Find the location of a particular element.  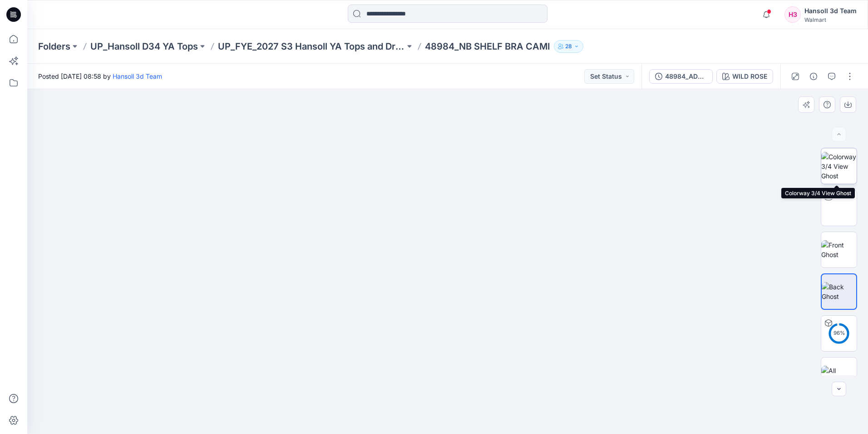

div: 48984_ADM_NB SHELF BRA CAMI is located at coordinates (686, 77).